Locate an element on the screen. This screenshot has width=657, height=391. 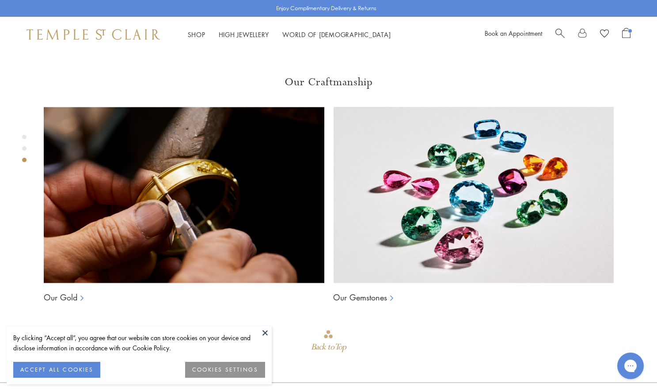
a: ShopShop is located at coordinates (196, 34).